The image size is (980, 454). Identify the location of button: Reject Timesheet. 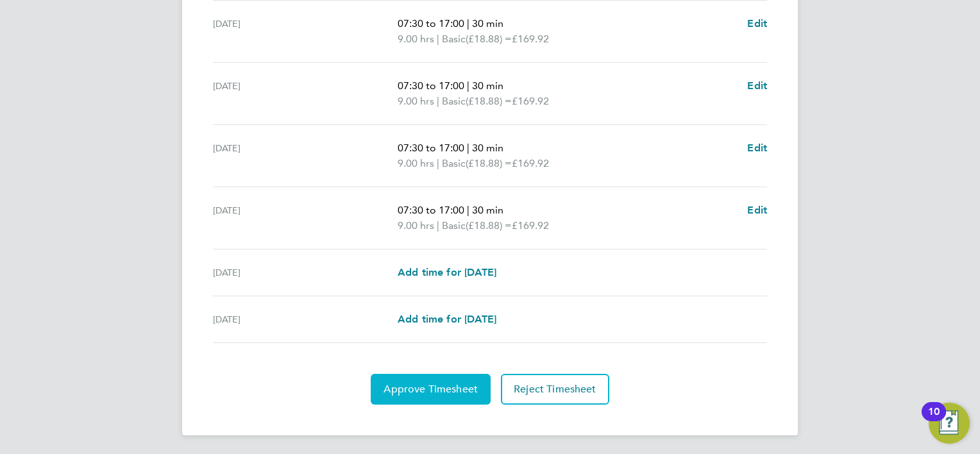
(555, 389).